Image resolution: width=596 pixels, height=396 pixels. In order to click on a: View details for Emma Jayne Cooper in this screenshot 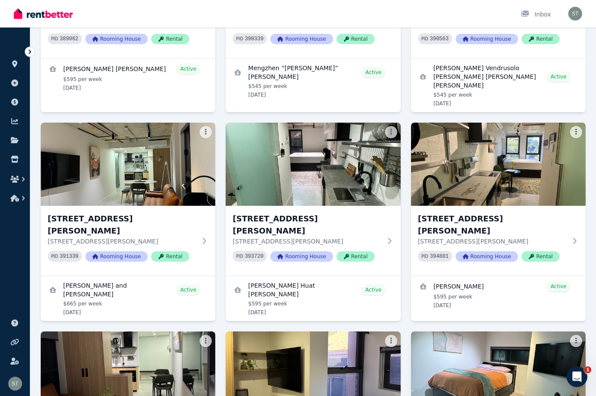, I will do `click(128, 78)`.